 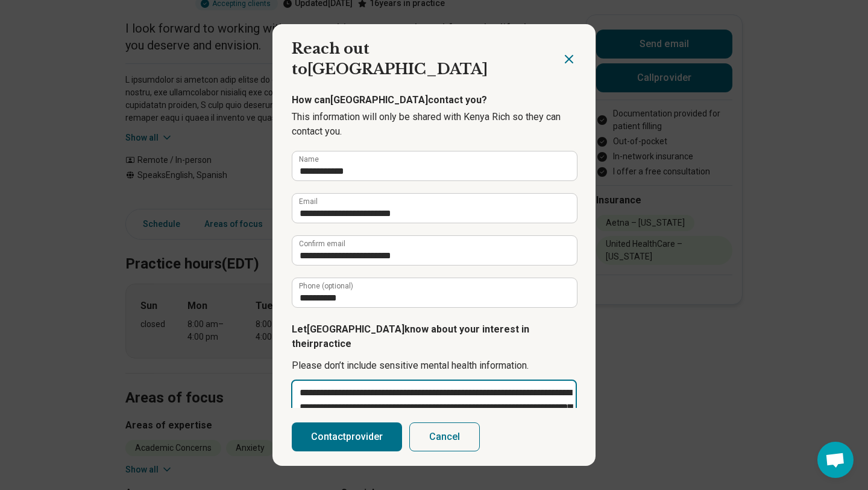 I want to click on button: Contactprovider, so click(x=347, y=436).